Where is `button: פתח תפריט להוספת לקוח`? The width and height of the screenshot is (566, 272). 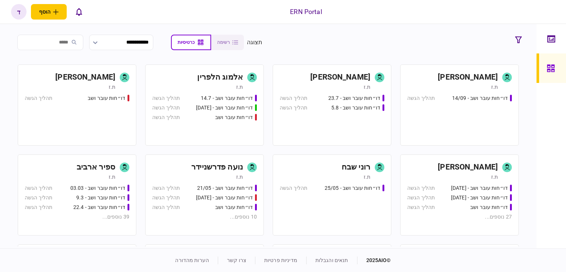 button: פתח תפריט להוספת לקוח is located at coordinates (49, 12).